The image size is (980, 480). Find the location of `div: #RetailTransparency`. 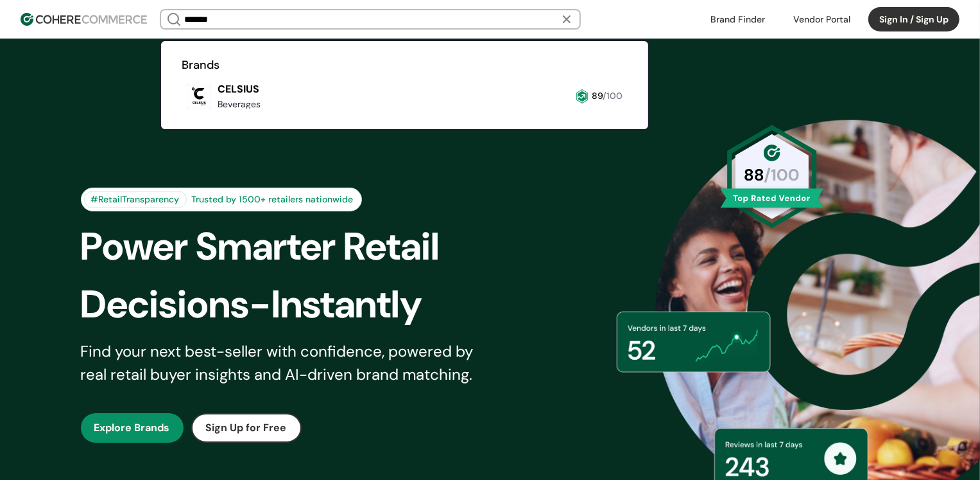

div: #RetailTransparency is located at coordinates (135, 199).